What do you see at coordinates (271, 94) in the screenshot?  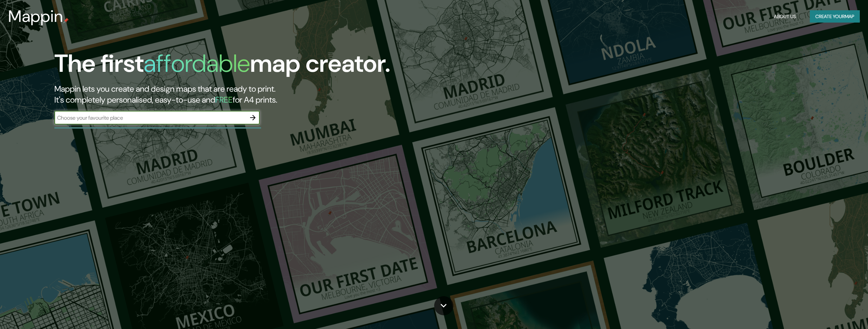 I see `h2: Mappin lets you create and design maps that are ready to print. It's completely personalised, eas...` at bounding box center [271, 94].